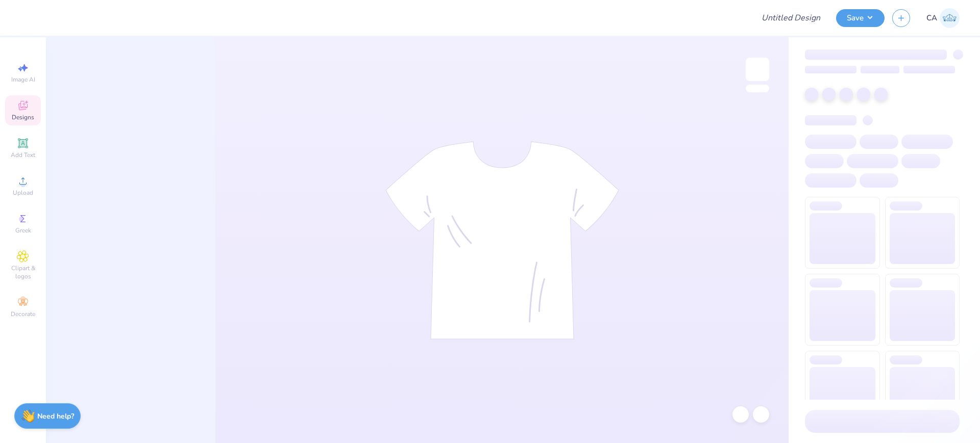  I want to click on img: tee-skeleton.svg, so click(502, 240).